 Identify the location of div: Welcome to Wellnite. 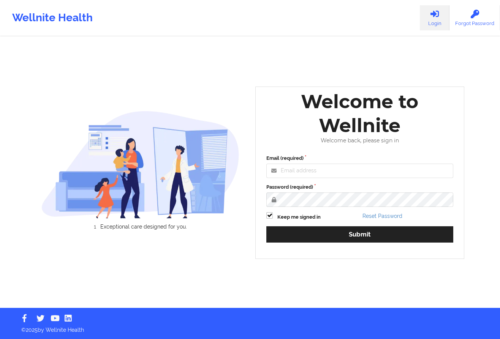
(359, 113).